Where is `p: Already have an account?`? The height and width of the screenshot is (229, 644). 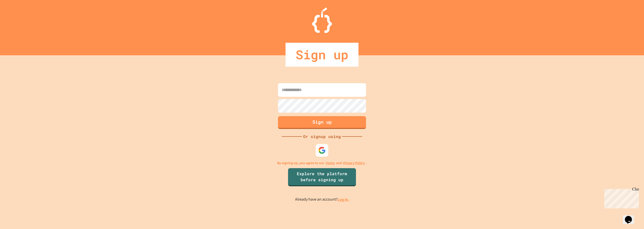
p: Already have an account? is located at coordinates (322, 200).